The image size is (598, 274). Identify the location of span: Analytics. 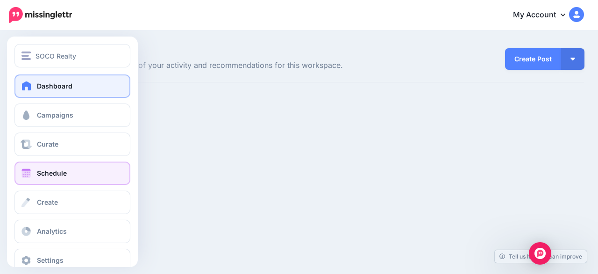
(52, 230).